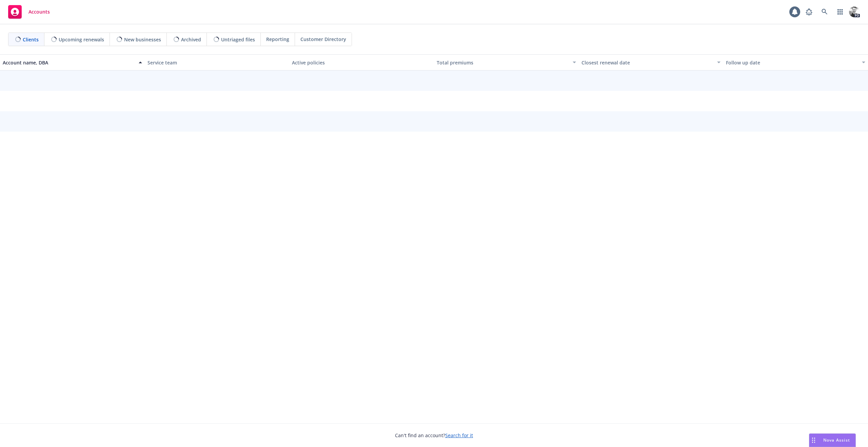 The width and height of the screenshot is (868, 447). What do you see at coordinates (854, 12) in the screenshot?
I see `img: photo` at bounding box center [854, 12].